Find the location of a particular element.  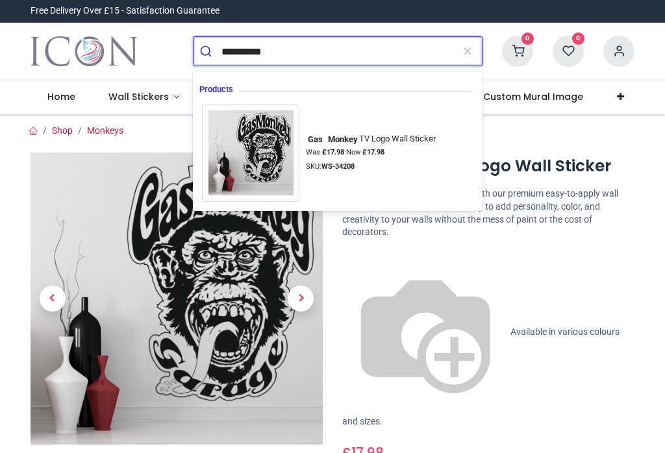

a: Next is located at coordinates (301, 299).